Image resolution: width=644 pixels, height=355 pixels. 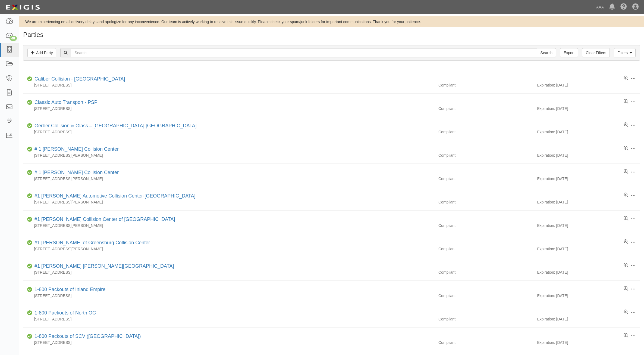 What do you see at coordinates (86, 336) in the screenshot?
I see `div: 1-800 Packouts of SCV (Santa Clarita Valley)` at bounding box center [86, 336].